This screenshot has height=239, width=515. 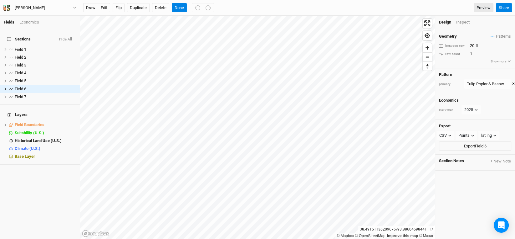 What do you see at coordinates (29, 124) in the screenshot?
I see `span: Field Boundaries` at bounding box center [29, 124].